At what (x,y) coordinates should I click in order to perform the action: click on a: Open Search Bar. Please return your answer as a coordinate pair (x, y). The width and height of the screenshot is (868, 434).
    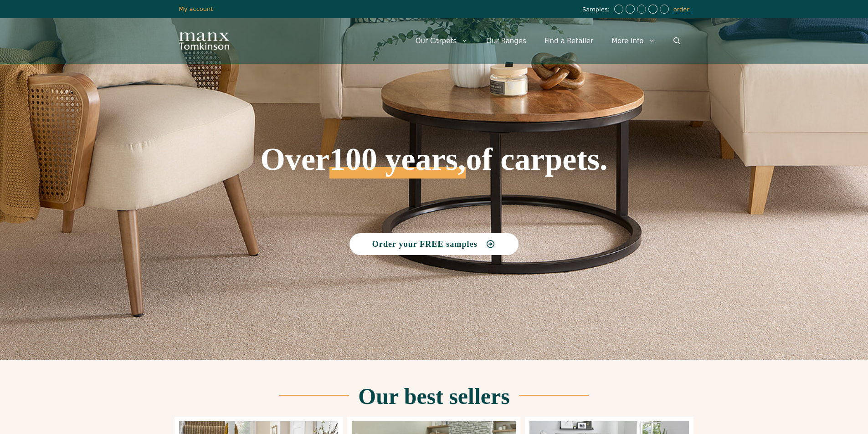
    Looking at the image, I should click on (676, 41).